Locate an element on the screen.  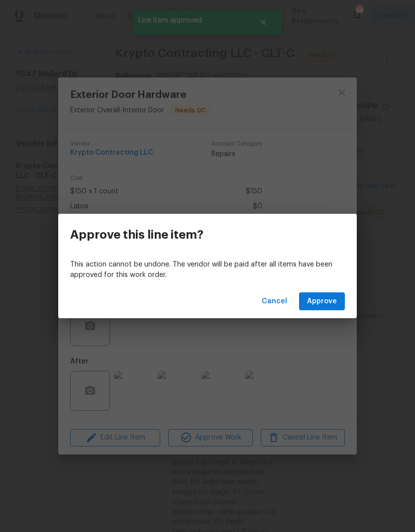
span: Cancel is located at coordinates (274, 301).